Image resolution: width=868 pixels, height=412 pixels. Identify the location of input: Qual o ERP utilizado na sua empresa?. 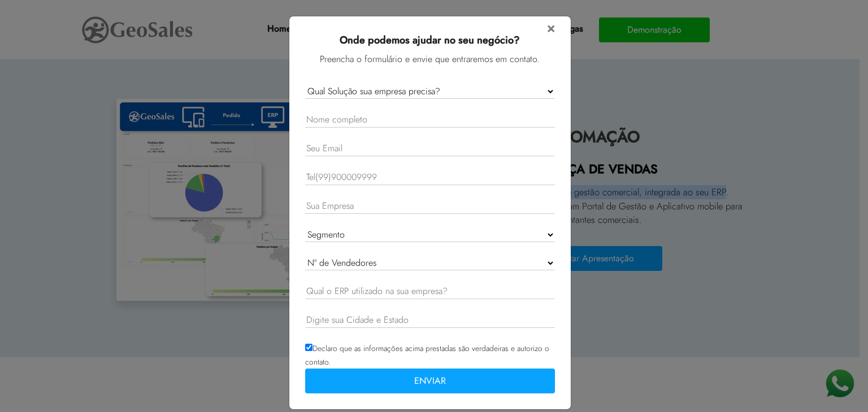
(430, 292).